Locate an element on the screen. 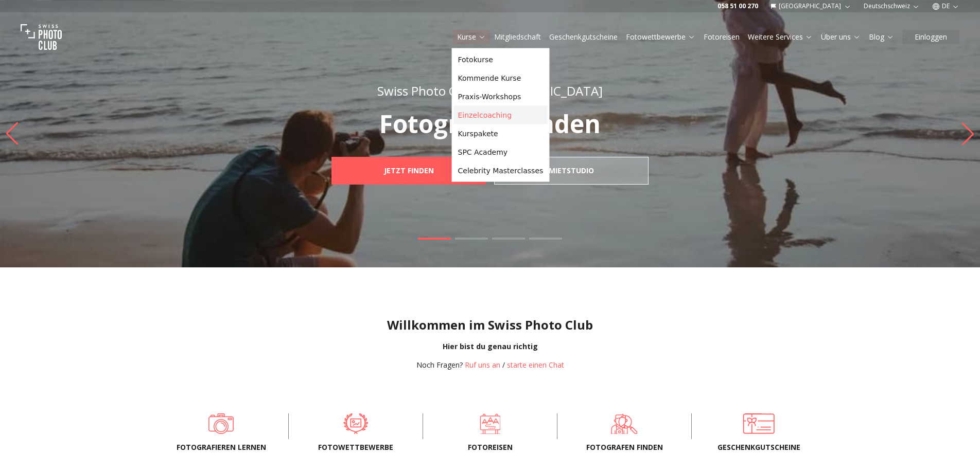 The height and width of the screenshot is (472, 980). a: Fotokurse is located at coordinates (500, 60).